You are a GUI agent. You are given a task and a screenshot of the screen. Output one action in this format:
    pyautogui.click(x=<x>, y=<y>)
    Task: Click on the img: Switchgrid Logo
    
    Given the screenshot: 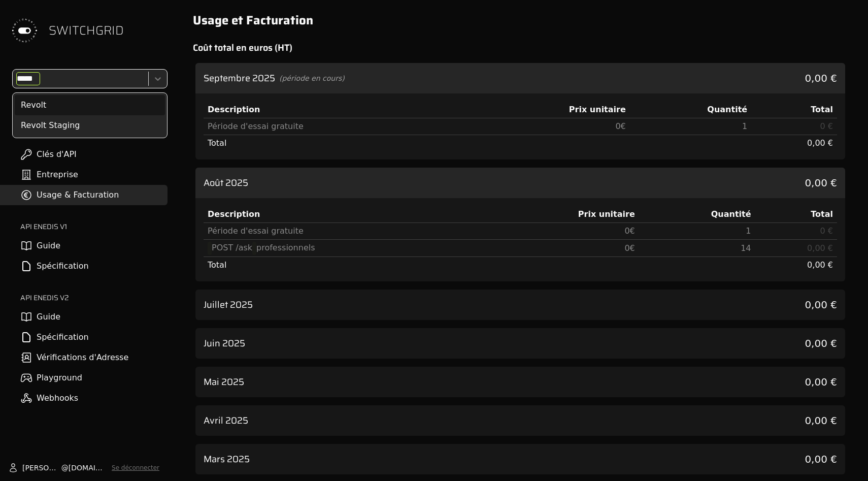 What is the action you would take?
    pyautogui.click(x=24, y=31)
    